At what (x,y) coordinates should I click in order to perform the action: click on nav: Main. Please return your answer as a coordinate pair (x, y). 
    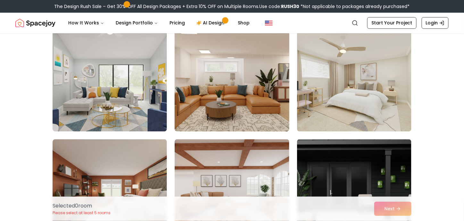
    Looking at the image, I should click on (159, 23).